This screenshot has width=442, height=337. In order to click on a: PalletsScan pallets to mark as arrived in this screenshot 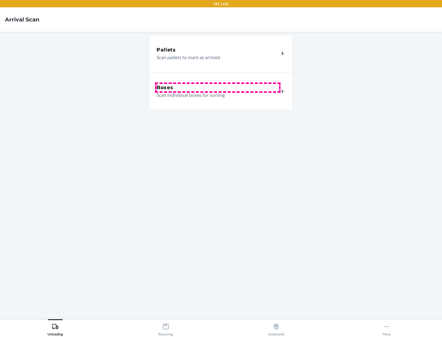, I will do `click(221, 53)`.